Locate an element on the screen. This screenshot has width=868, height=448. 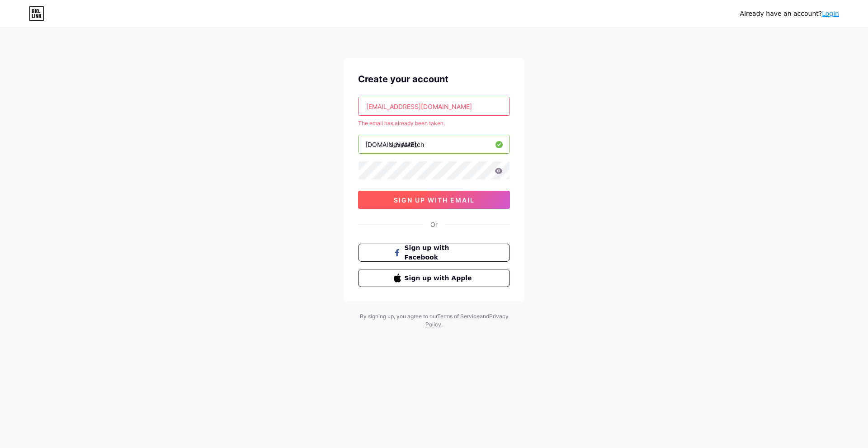
button: sign up with email is located at coordinates (434, 200).